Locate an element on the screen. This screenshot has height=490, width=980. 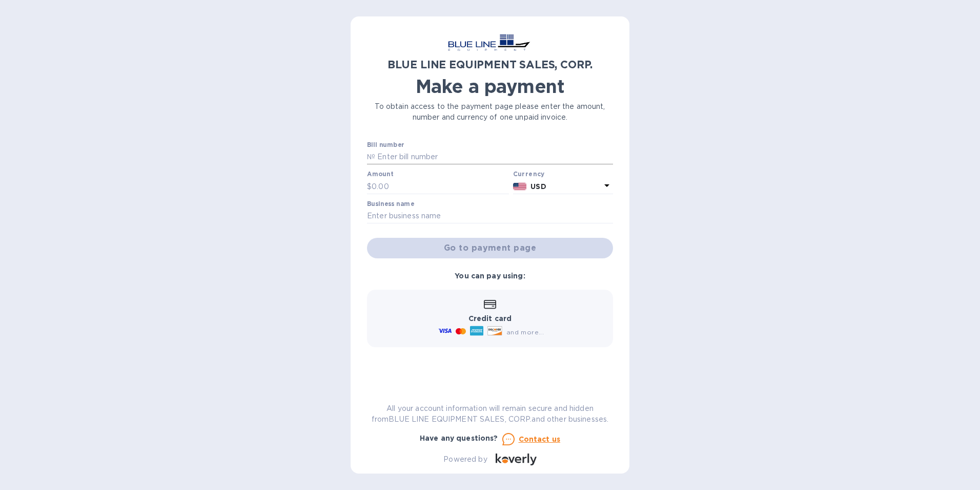
img: USD is located at coordinates (520, 186).